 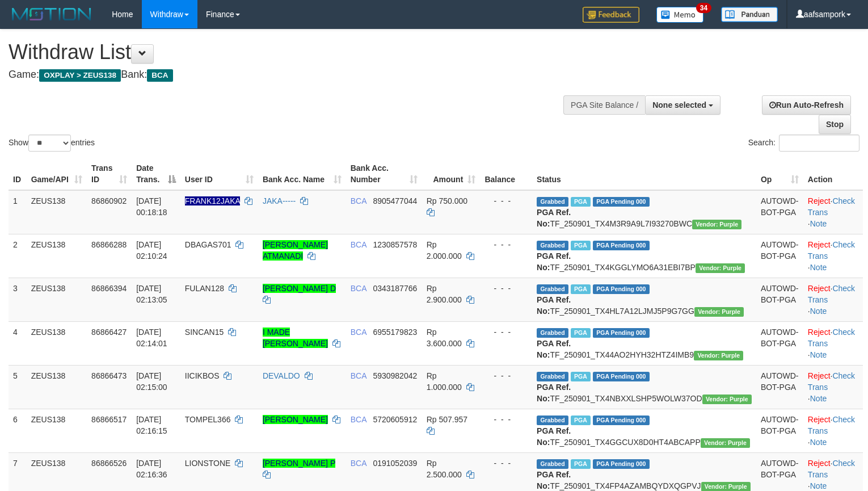 What do you see at coordinates (204, 332) in the screenshot?
I see `span: SINCAN15` at bounding box center [204, 332].